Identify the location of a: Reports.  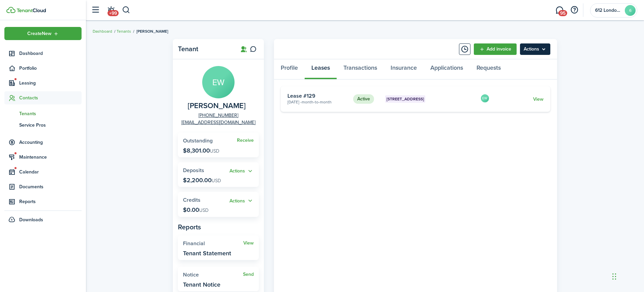
(43, 202).